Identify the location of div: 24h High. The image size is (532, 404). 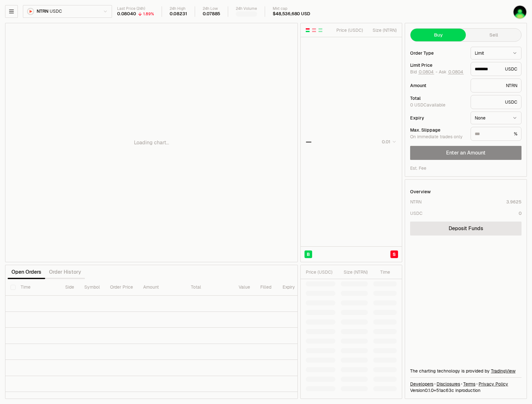
(178, 9).